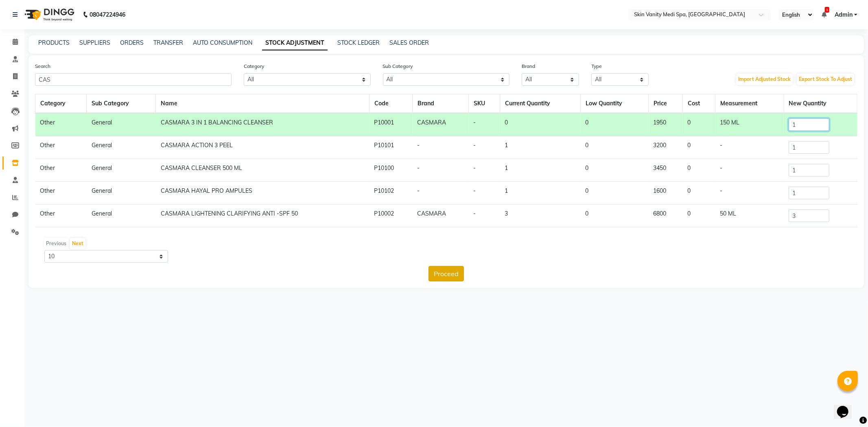 This screenshot has height=427, width=868. I want to click on th: Current Quantity, so click(541, 104).